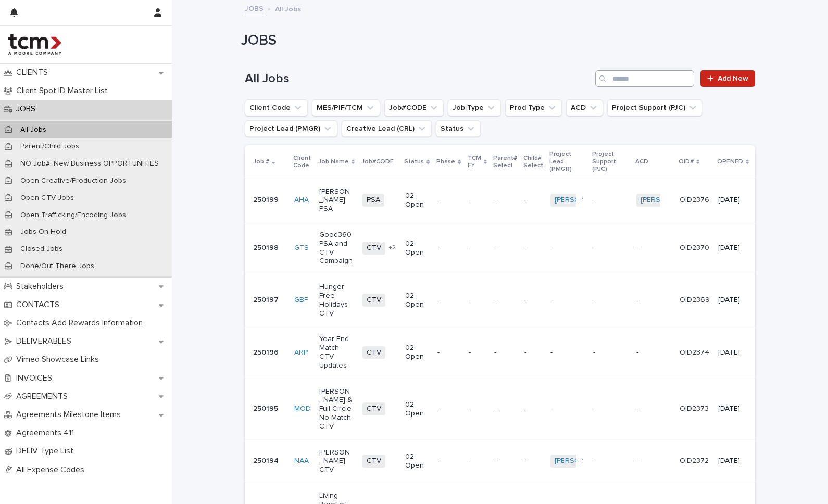 The width and height of the screenshot is (828, 504). Describe the element at coordinates (269, 248) in the screenshot. I see `p: 250198` at that location.